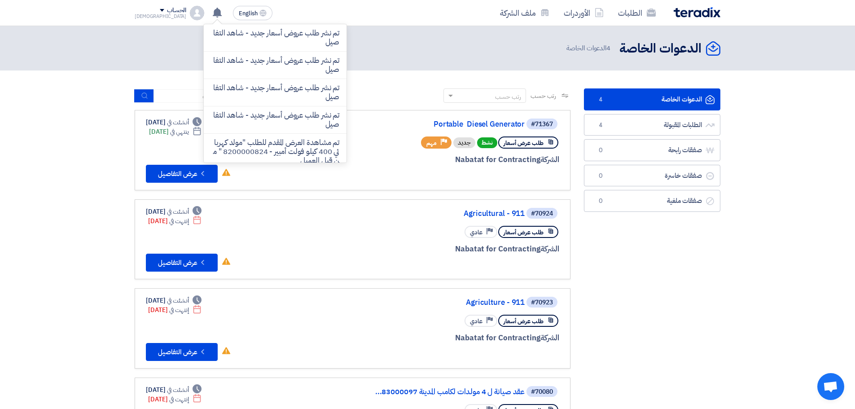  What do you see at coordinates (176, 10) in the screenshot?
I see `div: الحساب` at bounding box center [176, 10].